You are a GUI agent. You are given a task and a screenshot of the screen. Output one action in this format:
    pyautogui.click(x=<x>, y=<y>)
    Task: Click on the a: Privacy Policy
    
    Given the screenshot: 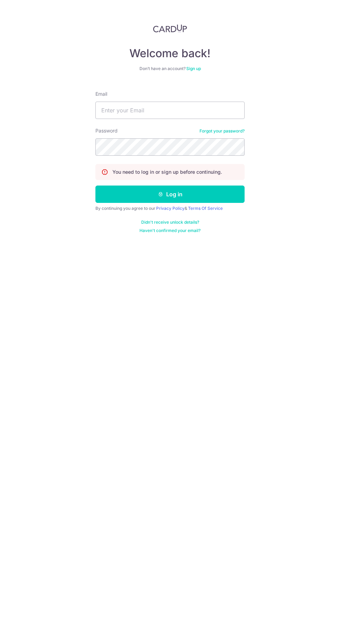 What is the action you would take?
    pyautogui.click(x=170, y=208)
    